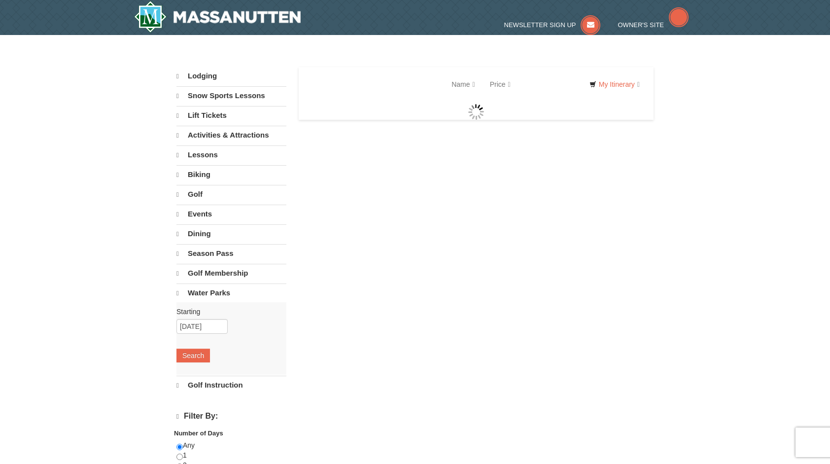 The image size is (830, 464). Describe the element at coordinates (217, 17) in the screenshot. I see `a: Massanutten Resort` at that location.